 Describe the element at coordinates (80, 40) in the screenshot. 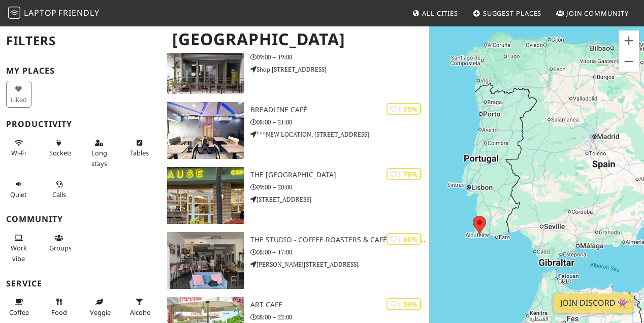

I see `h2: Filters` at that location.